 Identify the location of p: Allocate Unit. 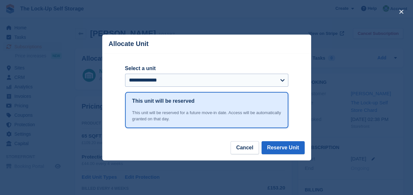
(129, 44).